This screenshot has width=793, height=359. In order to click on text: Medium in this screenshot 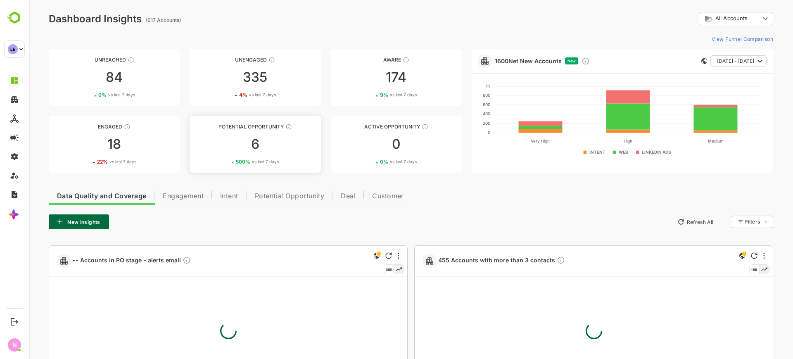, I will do `click(687, 141)`.